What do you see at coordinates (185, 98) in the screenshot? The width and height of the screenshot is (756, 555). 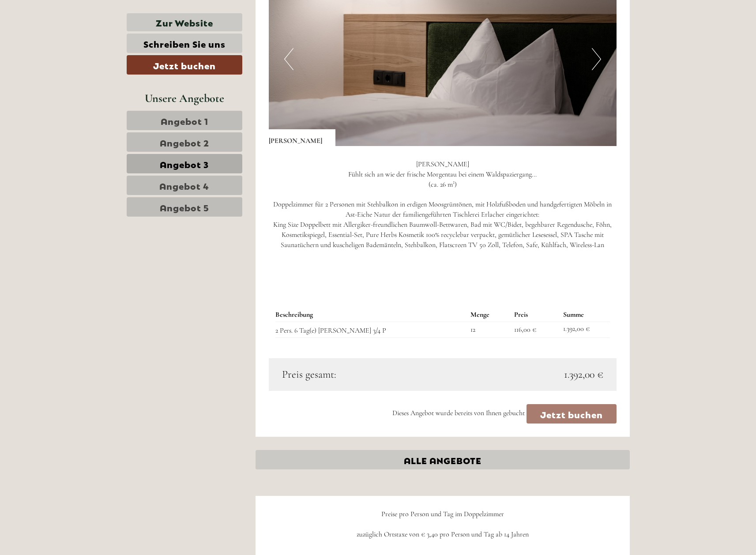 I see `div: Unsere Angebote` at bounding box center [185, 98].